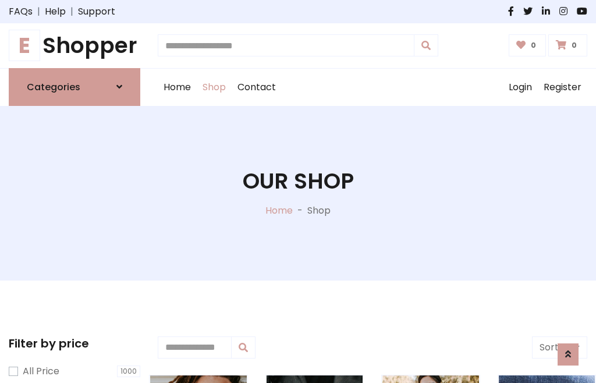 Image resolution: width=596 pixels, height=383 pixels. Describe the element at coordinates (74, 87) in the screenshot. I see `a: Categories` at that location.